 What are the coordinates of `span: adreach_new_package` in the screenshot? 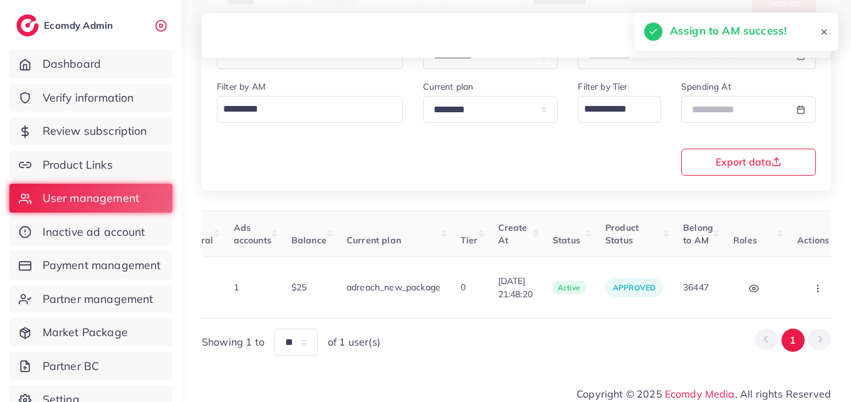 It's located at (393, 287).